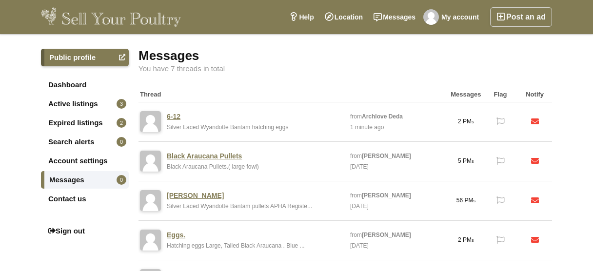 The image size is (593, 271). What do you see at coordinates (344, 17) in the screenshot?
I see `a: Location` at bounding box center [344, 17].